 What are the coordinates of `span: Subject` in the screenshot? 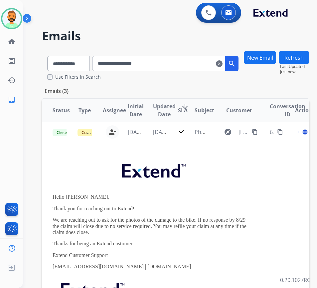 It's located at (204, 110).